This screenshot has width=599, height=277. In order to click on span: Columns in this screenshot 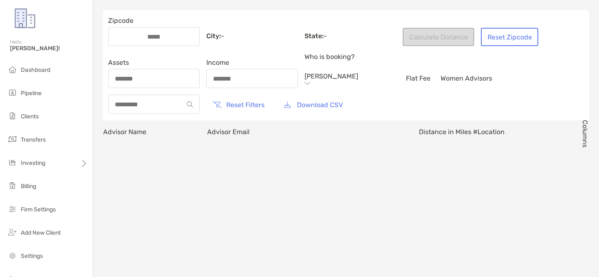, I will do `click(585, 134)`.